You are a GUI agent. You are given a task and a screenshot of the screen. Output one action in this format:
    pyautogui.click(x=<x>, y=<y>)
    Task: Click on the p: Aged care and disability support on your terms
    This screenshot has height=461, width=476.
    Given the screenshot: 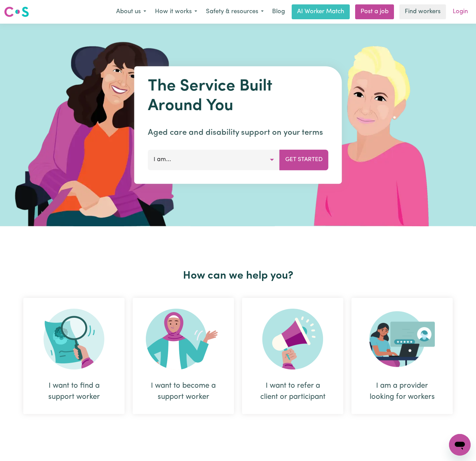 What is the action you would take?
    pyautogui.click(x=238, y=133)
    